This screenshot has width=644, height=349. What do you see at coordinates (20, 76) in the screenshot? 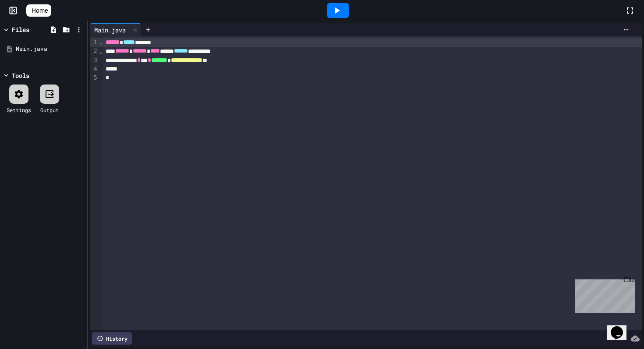
I see `div: Tools` at bounding box center [20, 76].